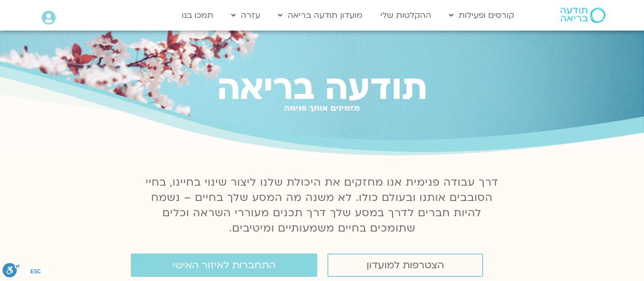 The image size is (644, 281). I want to click on span: התחברות לאיזור האישי, so click(224, 265).